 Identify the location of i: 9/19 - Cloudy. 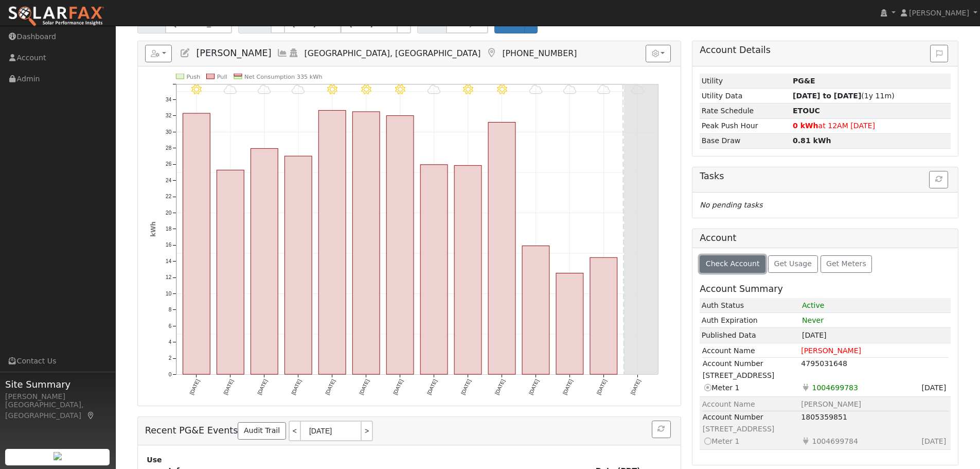
(230, 90).